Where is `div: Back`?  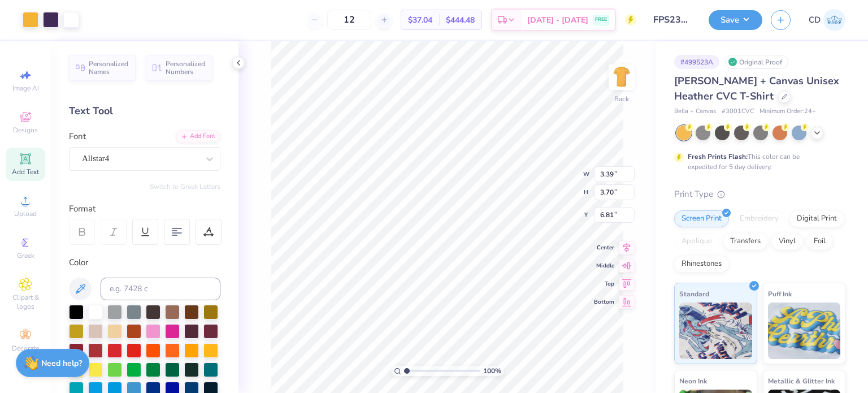 div: Back is located at coordinates (622, 99).